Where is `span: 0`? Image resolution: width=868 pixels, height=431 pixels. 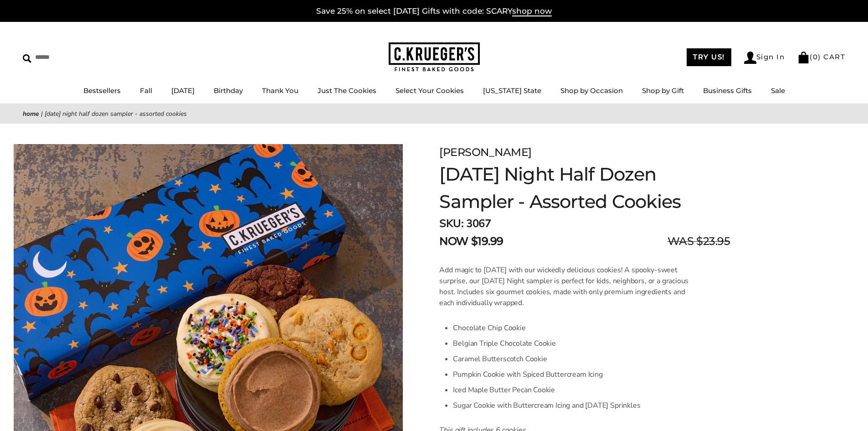
span: 0 is located at coordinates (816, 56).